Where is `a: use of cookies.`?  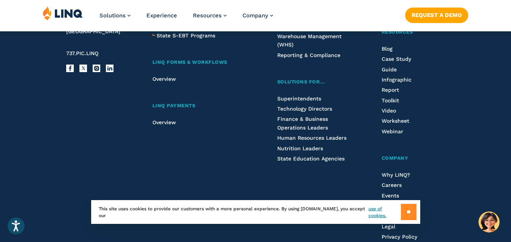 a: use of cookies. is located at coordinates (384, 213).